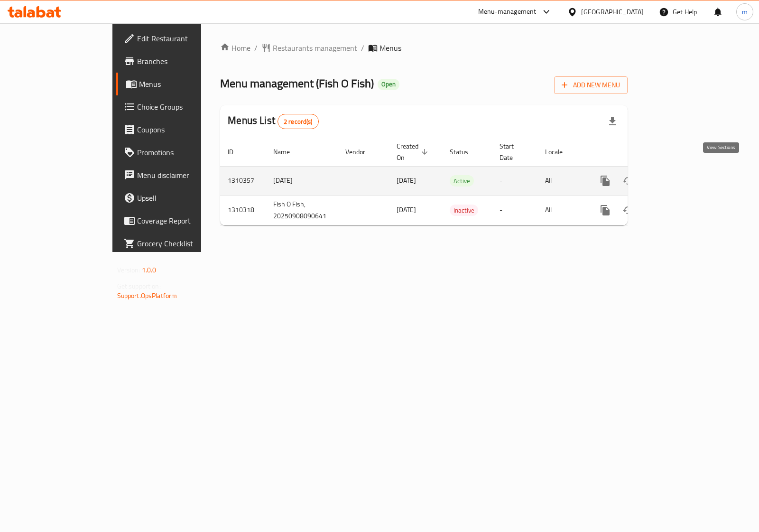 The image size is (759, 532). What do you see at coordinates (465, 152) in the screenshot?
I see `span: Status` at bounding box center [465, 152].